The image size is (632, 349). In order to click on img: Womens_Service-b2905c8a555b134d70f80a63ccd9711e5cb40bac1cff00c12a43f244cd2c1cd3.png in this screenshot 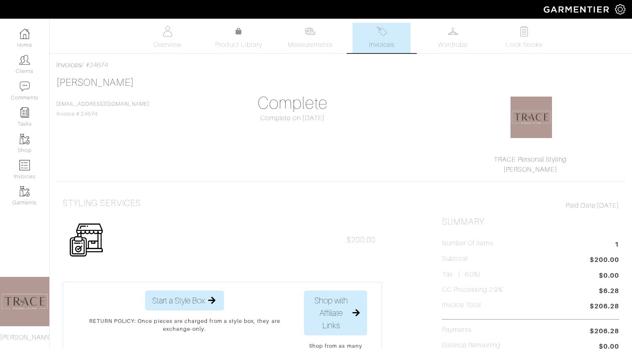, I will do `click(86, 240)`.